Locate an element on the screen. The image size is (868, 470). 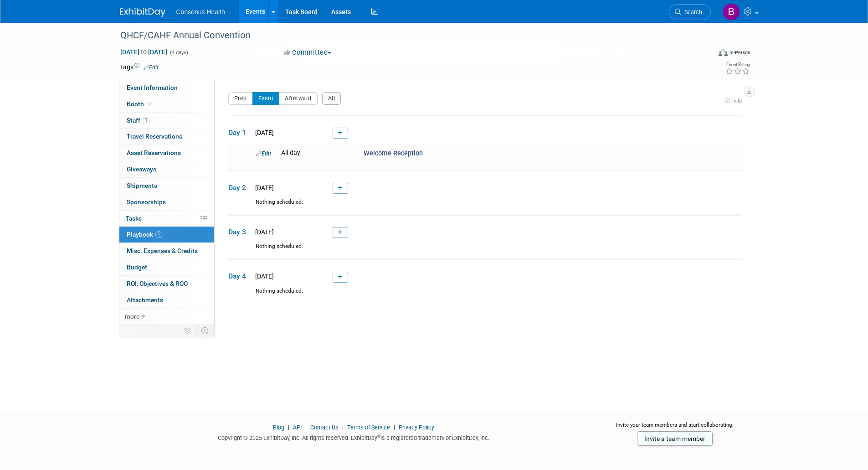
td: Tags is located at coordinates (139, 67).